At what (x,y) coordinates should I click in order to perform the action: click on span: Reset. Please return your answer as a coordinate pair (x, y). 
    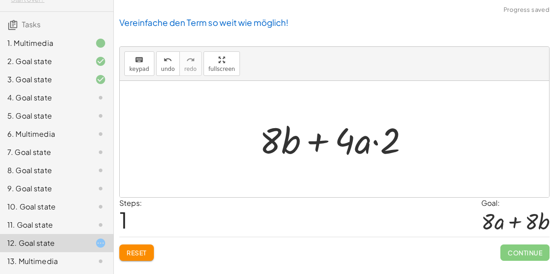
    Looking at the image, I should click on (136, 253).